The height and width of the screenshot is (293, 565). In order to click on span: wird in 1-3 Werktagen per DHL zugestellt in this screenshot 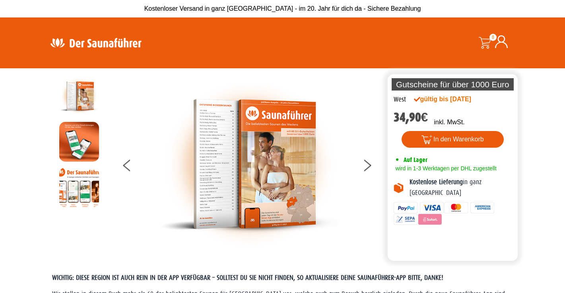, I will do `click(445, 168)`.